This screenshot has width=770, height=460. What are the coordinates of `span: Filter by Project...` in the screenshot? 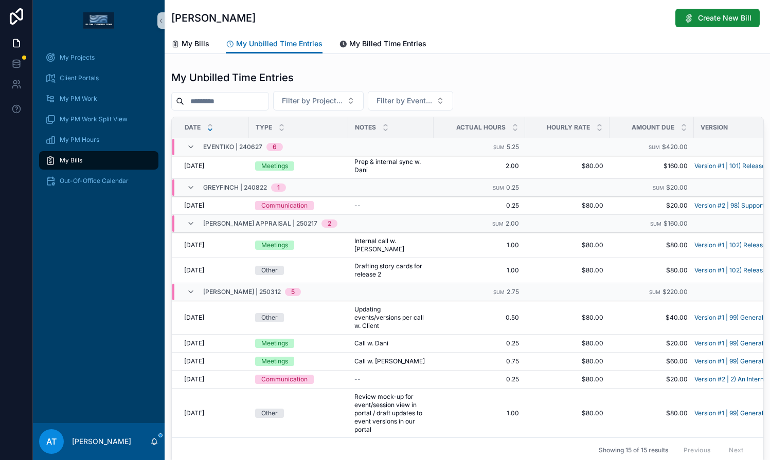 It's located at (312, 101).